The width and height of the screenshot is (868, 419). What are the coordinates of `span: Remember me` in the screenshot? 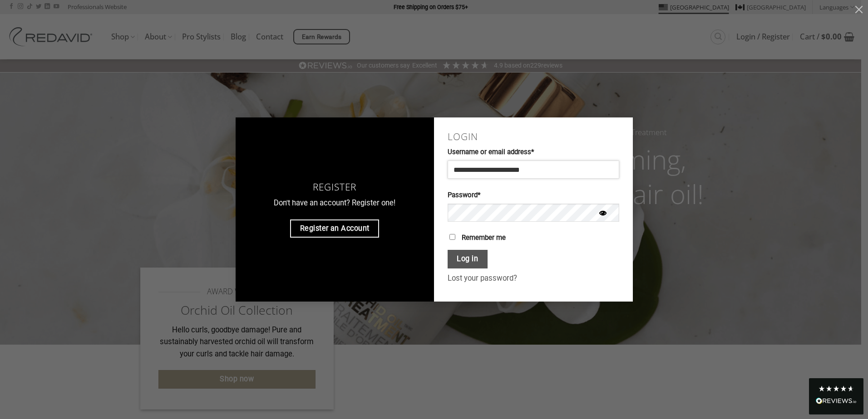 It's located at (484, 238).